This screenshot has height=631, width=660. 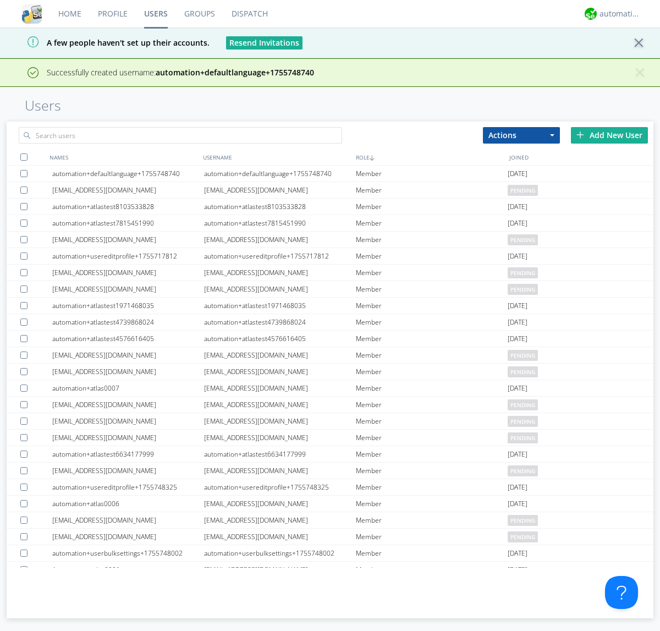 I want to click on strong: automation+defaultlanguage+1755748740, so click(x=235, y=72).